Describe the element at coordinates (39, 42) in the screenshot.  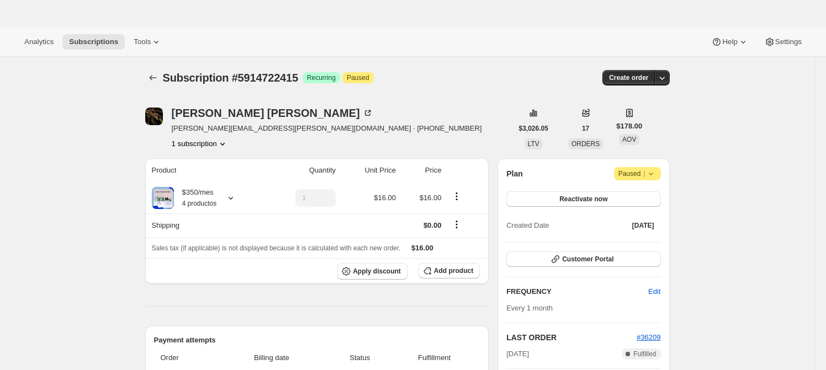
I see `button: Analytics` at that location.